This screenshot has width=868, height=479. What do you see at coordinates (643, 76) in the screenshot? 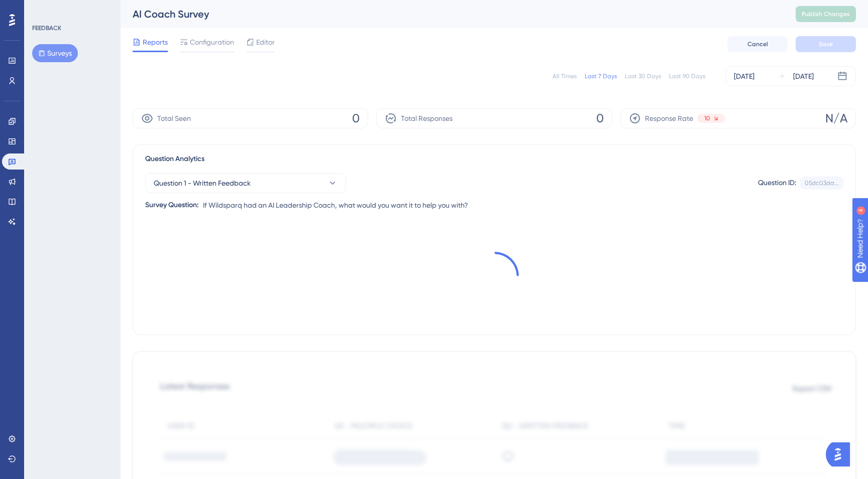
I see `div: Last 30 Days` at bounding box center [643, 76].